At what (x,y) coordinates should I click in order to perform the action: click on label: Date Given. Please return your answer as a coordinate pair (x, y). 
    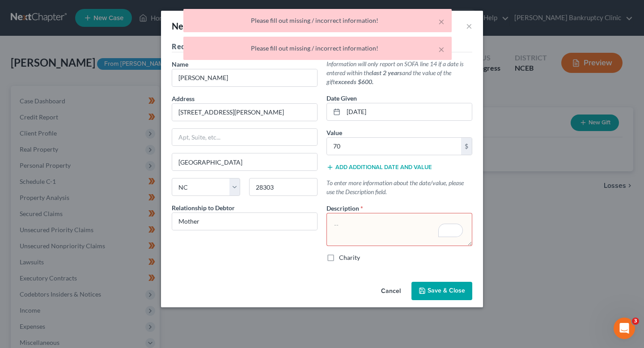
    Looking at the image, I should click on (341, 98).